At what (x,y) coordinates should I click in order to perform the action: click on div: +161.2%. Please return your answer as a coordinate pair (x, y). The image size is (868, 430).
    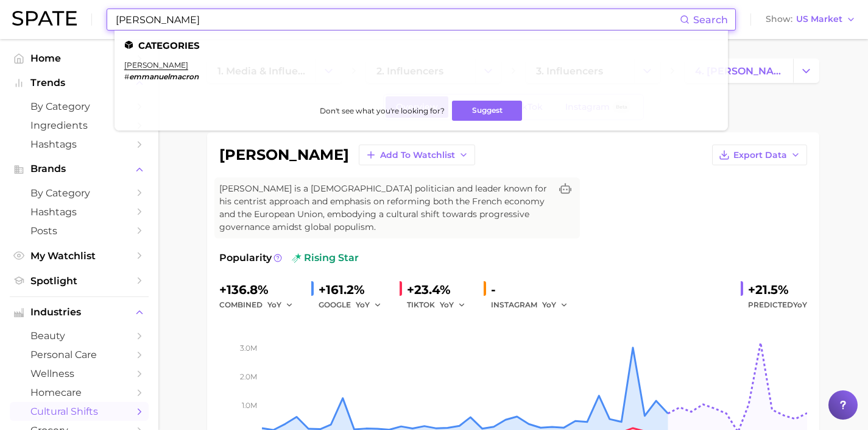
    Looking at the image, I should click on (354, 289).